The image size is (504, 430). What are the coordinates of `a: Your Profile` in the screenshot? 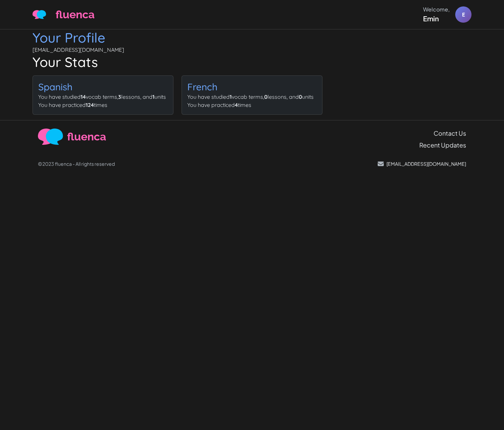 It's located at (69, 37).